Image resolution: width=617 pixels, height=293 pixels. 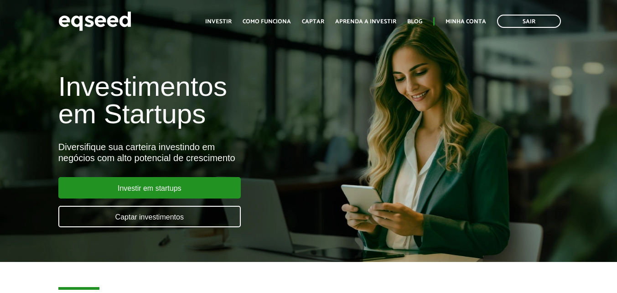 What do you see at coordinates (206, 100) in the screenshot?
I see `h1: Investimentos em Startups` at bounding box center [206, 100].